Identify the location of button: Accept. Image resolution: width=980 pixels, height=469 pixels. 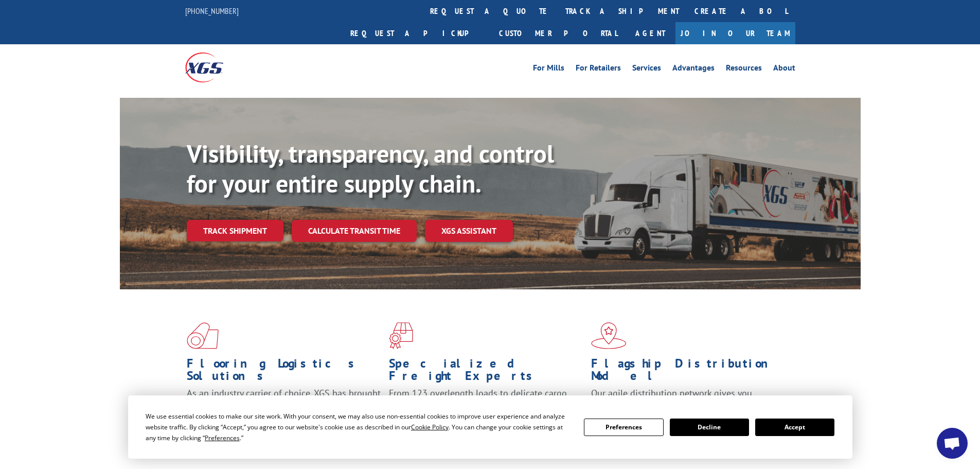
(795, 427).